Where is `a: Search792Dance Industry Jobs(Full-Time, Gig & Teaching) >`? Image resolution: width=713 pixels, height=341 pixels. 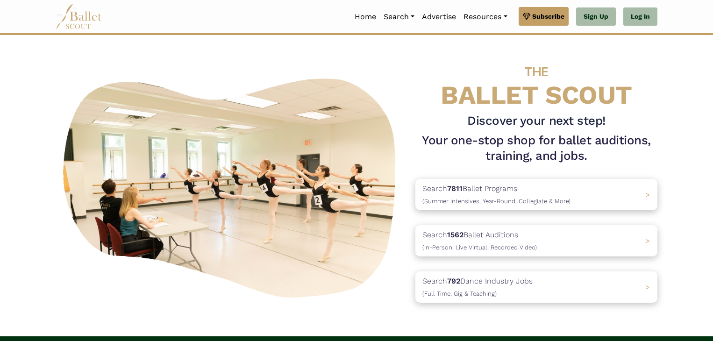 a: Search792Dance Industry Jobs(Full-Time, Gig & Teaching) > is located at coordinates (537, 287).